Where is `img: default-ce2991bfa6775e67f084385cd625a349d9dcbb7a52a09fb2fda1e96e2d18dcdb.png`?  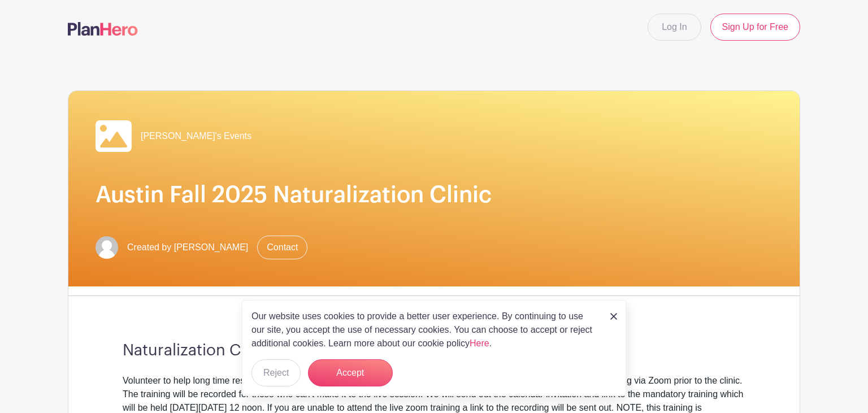 img: default-ce2991bfa6775e67f084385cd625a349d9dcbb7a52a09fb2fda1e96e2d18dcdb.png is located at coordinates (106, 247).